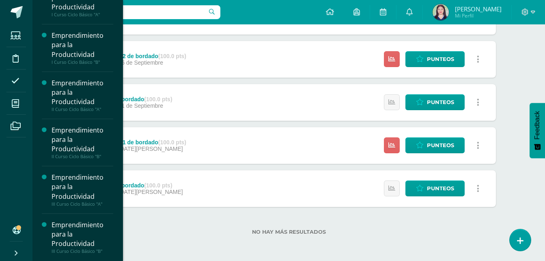  Describe the element at coordinates (537, 125) in the screenshot. I see `span: Feedback` at that location.